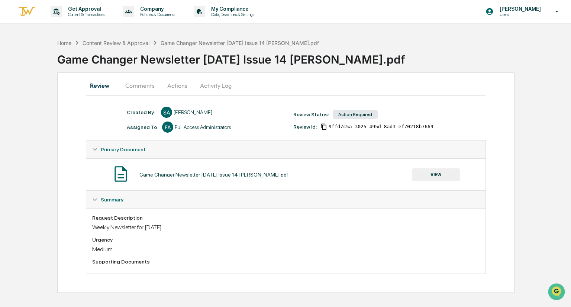  What do you see at coordinates (286, 240) in the screenshot?
I see `div: Urgency` at bounding box center [286, 240].